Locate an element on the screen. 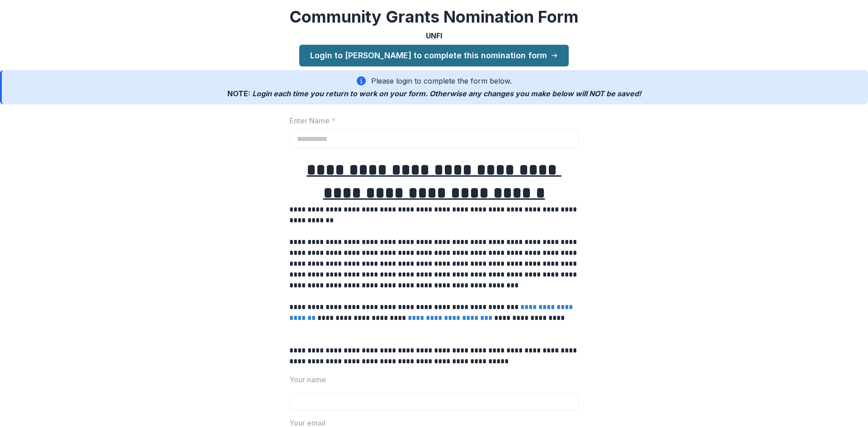 This screenshot has width=868, height=427. p: Your name is located at coordinates (307, 380).